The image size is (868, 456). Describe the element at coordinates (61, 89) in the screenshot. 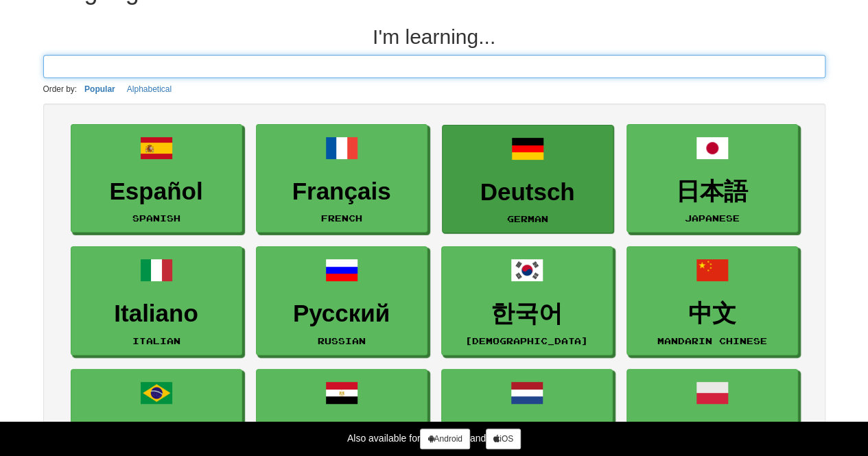

I see `small: Order by:` at that location.